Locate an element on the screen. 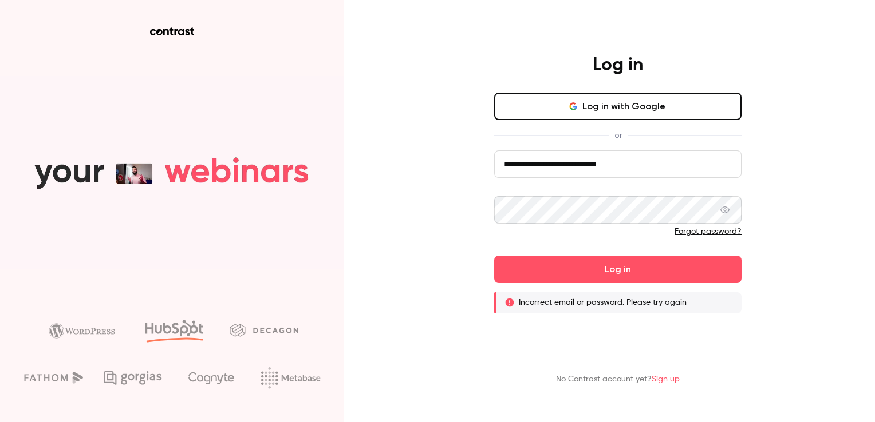 The height and width of the screenshot is (422, 875). p: Incorrect email or password. Please try again is located at coordinates (602, 303).